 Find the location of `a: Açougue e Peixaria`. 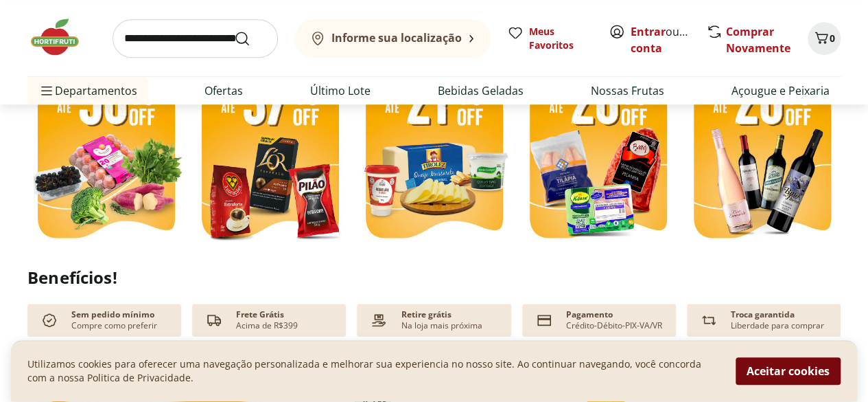

a: Açougue e Peixaria is located at coordinates (780, 91).